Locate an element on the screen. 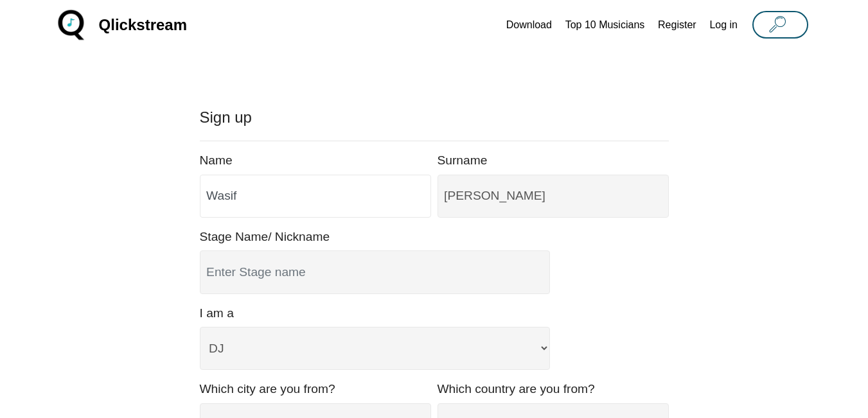  label: Which city are you from? is located at coordinates (267, 390).